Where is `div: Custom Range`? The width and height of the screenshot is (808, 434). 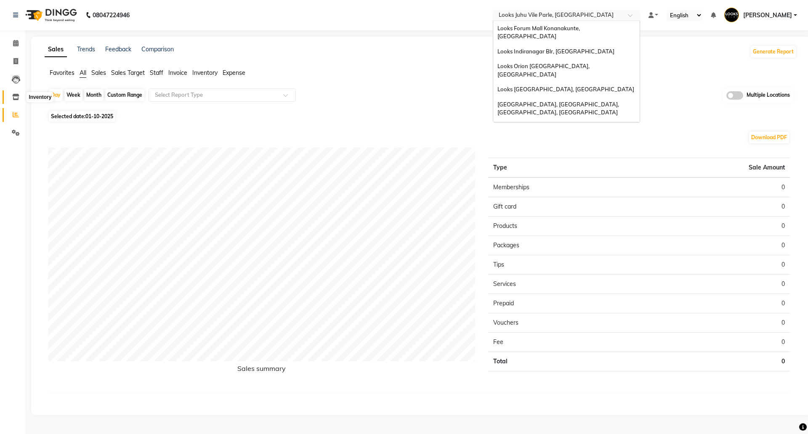 div: Custom Range is located at coordinates (125, 95).